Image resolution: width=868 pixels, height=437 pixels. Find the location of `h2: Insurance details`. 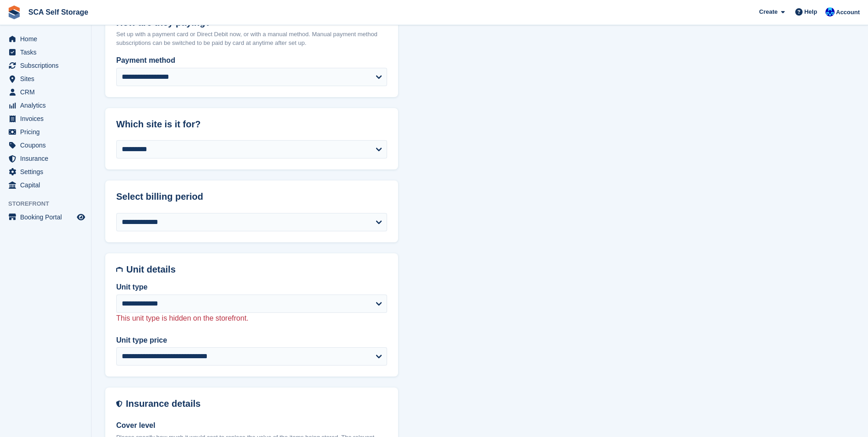

h2: Insurance details is located at coordinates (256, 403).